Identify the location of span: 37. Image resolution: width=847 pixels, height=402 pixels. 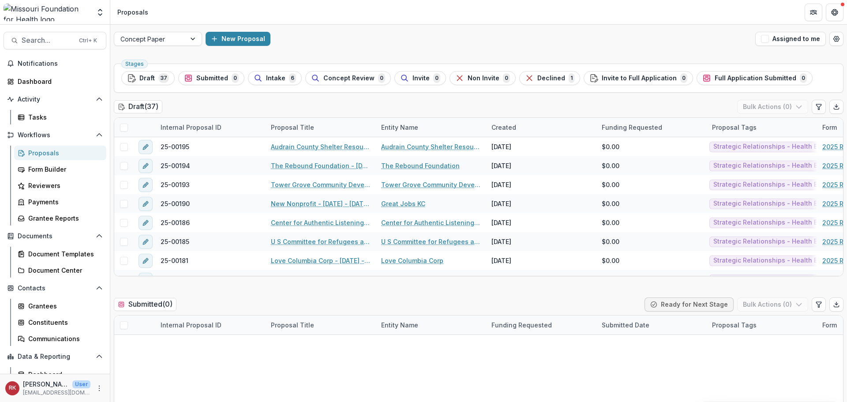
(164, 78).